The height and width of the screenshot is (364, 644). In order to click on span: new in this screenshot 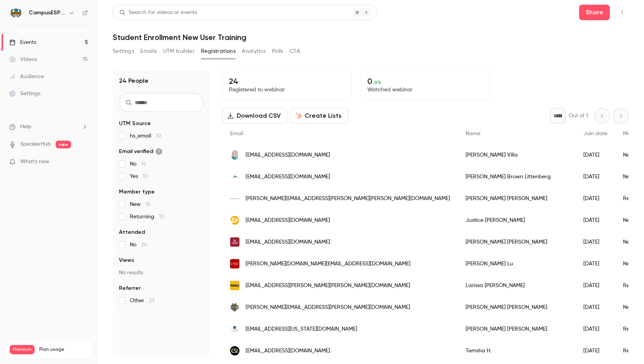, I will do `click(63, 144)`.